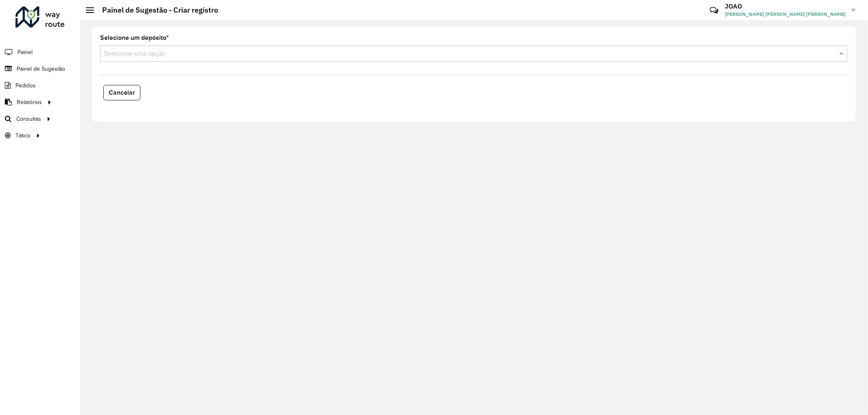 This screenshot has height=415, width=868. I want to click on span: Cancelar, so click(122, 92).